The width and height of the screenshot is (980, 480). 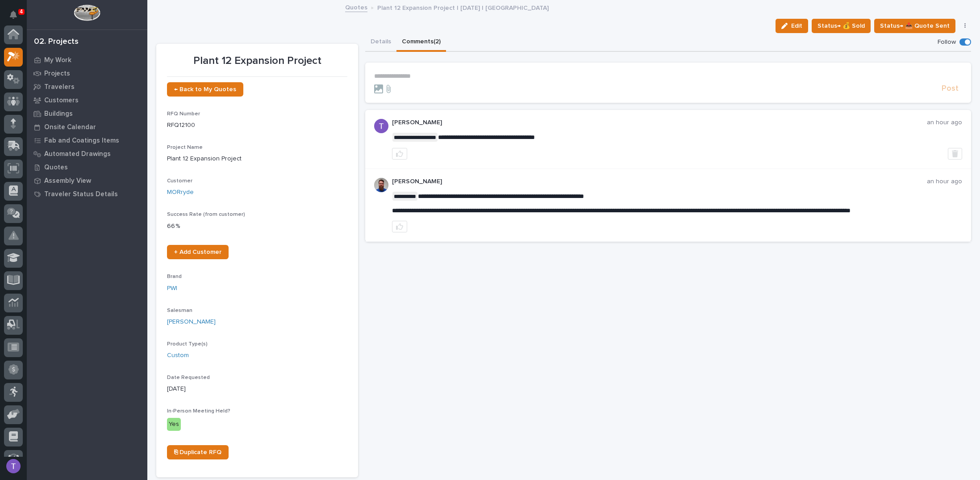 I want to click on img: 6hTokn1ETDGPf9BPokIQ, so click(x=381, y=185).